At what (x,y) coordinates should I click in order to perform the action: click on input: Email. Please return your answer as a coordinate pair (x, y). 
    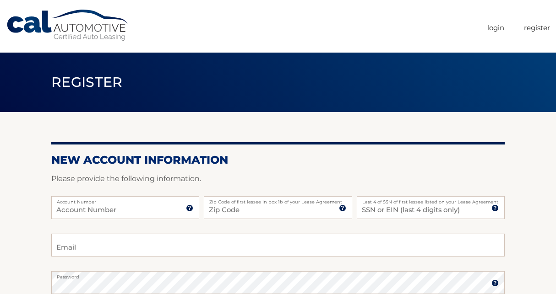
    Looking at the image, I should click on (278, 245).